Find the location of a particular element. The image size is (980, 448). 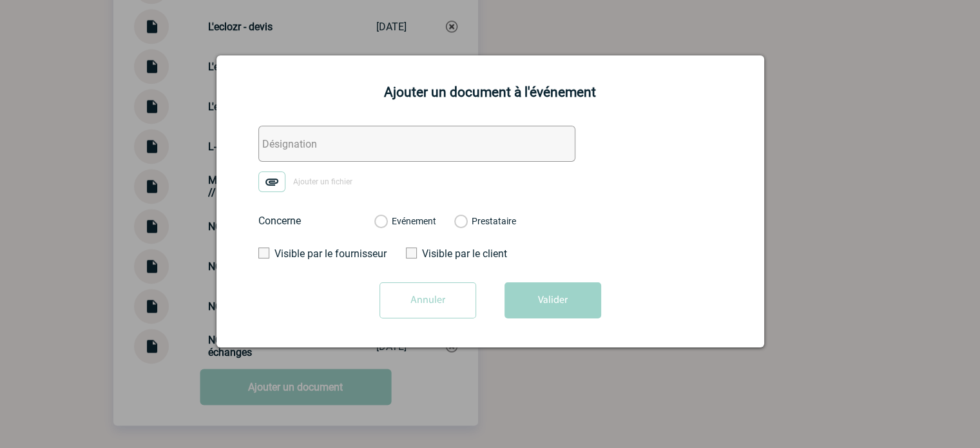

label: Visible par le client is located at coordinates (465, 253).